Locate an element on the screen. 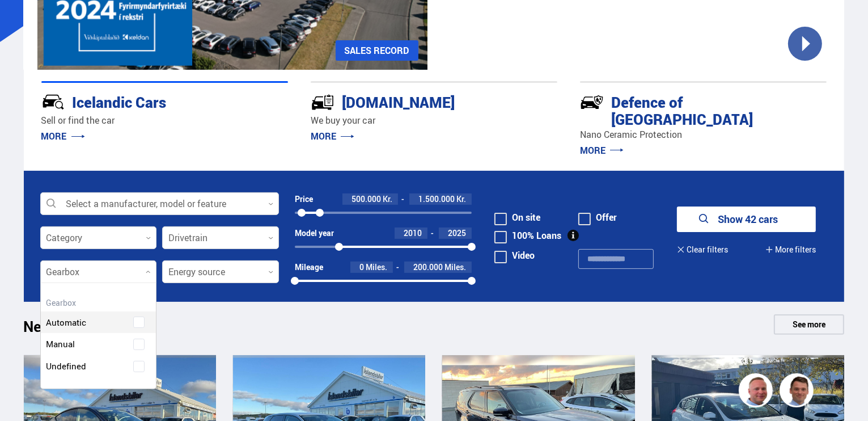 Image resolution: width=868 pixels, height=421 pixels. font: SALES RECORD is located at coordinates (377, 50).